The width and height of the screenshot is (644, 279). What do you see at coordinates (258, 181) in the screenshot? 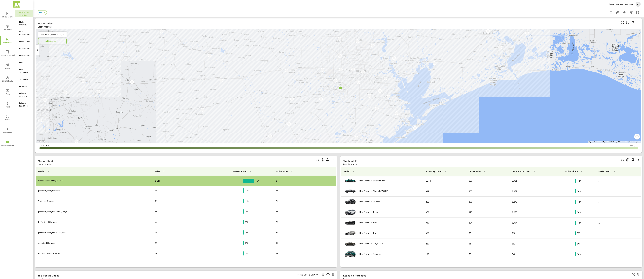
I see `p: 11%` at bounding box center [258, 181].